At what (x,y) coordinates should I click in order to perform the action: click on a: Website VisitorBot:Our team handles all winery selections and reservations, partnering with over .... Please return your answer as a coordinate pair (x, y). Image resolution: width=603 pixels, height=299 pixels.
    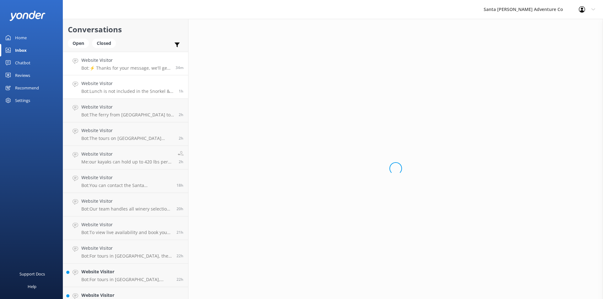
    Looking at the image, I should click on (126, 205).